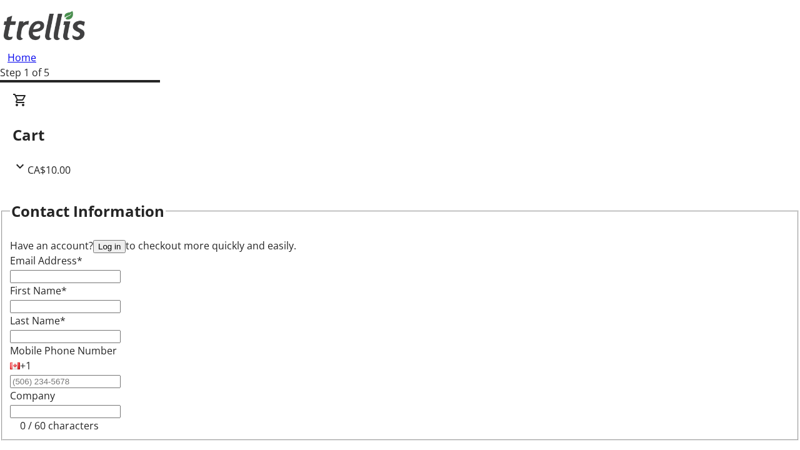 The height and width of the screenshot is (450, 800). What do you see at coordinates (49, 170) in the screenshot?
I see `span: CA$10.00` at bounding box center [49, 170].